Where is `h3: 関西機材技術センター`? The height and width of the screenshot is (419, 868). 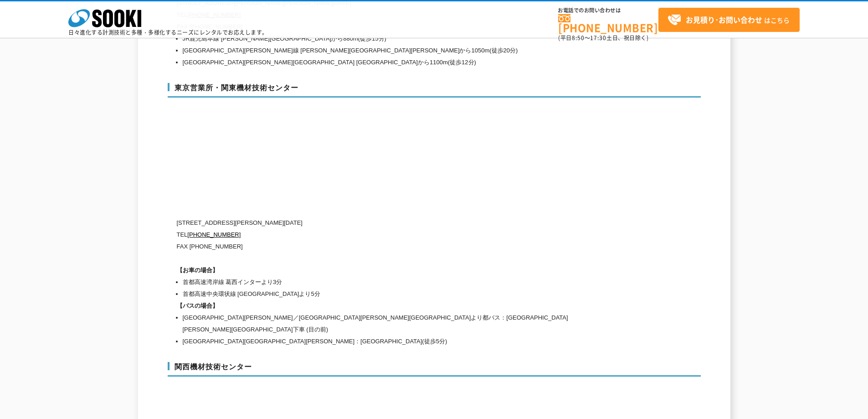
h3: 関西機材技術センター is located at coordinates (434, 370).